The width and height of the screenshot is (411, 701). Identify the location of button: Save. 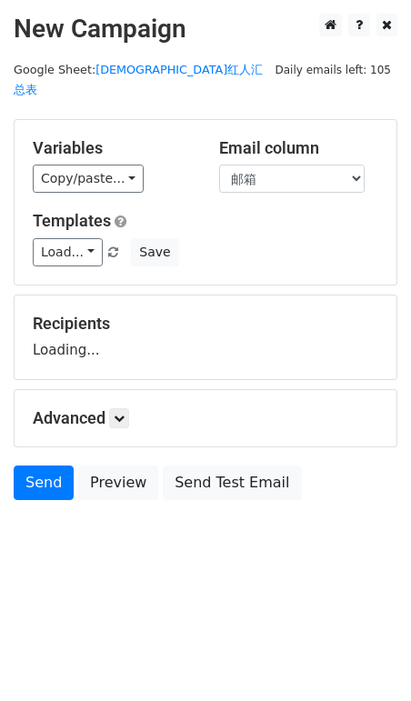
(155, 252).